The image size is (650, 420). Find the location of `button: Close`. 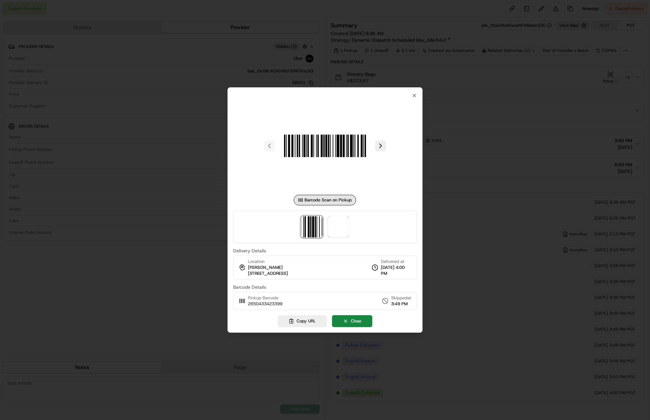

button: Close is located at coordinates (352, 321).